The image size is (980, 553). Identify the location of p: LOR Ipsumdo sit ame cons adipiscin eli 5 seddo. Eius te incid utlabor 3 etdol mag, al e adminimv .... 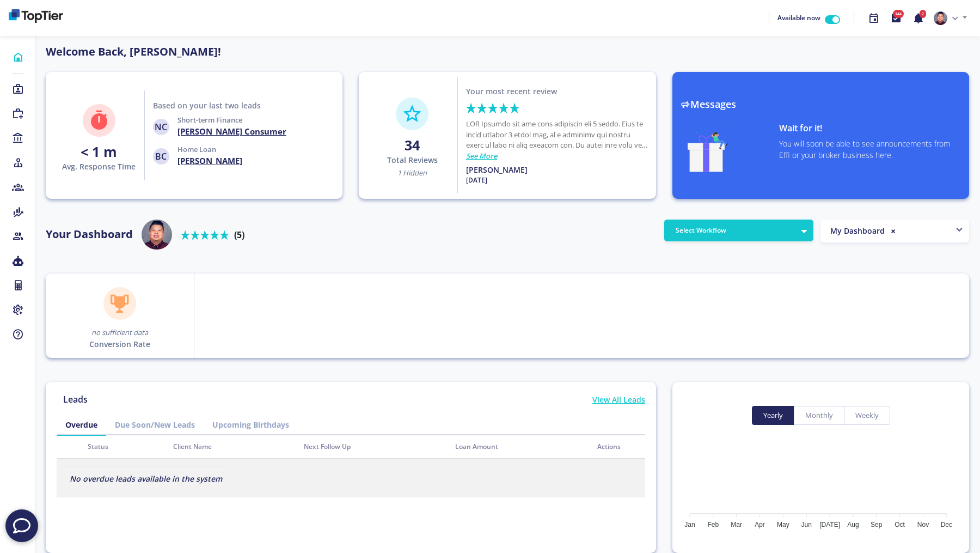
(557, 134).